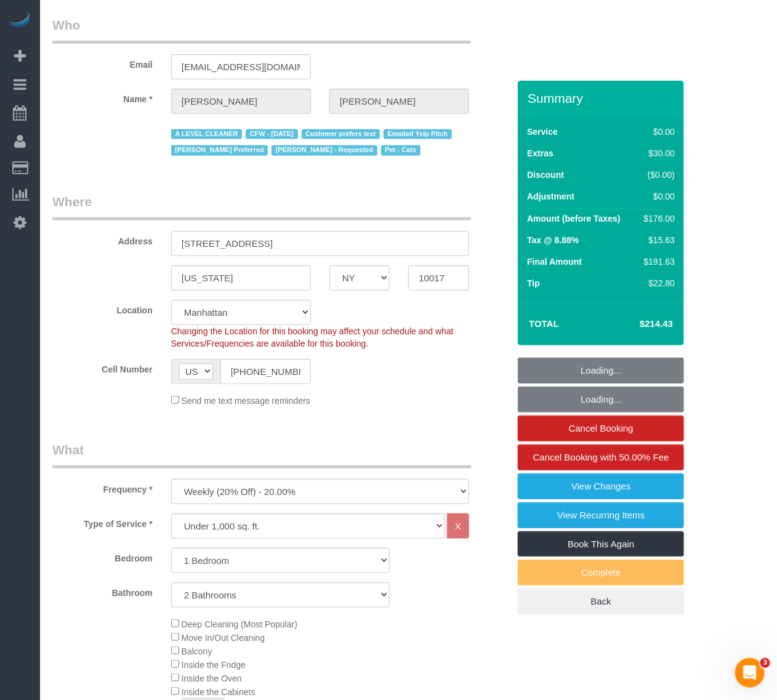 This screenshot has width=777, height=700. I want to click on span: Emailed Yelp Pitch, so click(417, 134).